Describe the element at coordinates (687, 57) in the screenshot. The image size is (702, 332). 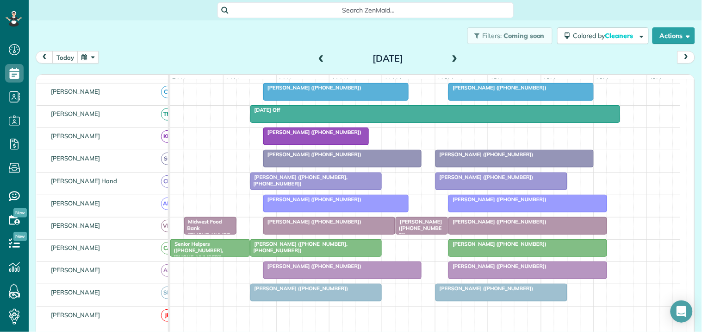
I see `button: next` at that location.